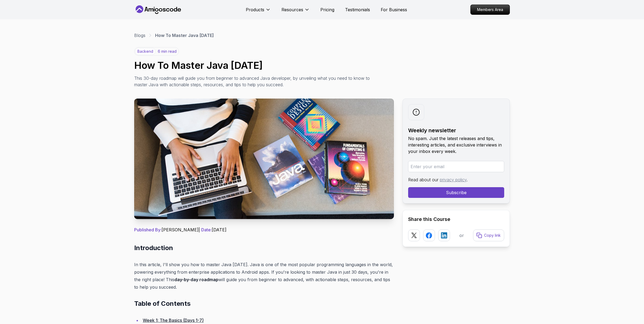 The width and height of the screenshot is (644, 324). What do you see at coordinates (358, 10) in the screenshot?
I see `a: Testimonials` at bounding box center [358, 10].